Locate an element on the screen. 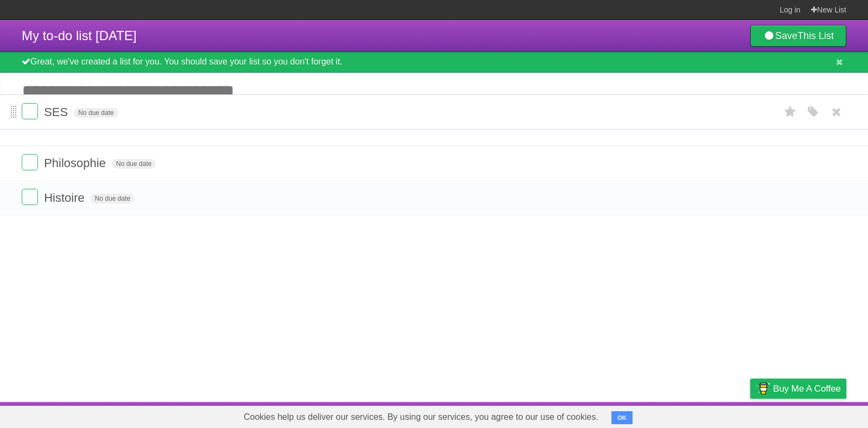 The width and height of the screenshot is (868, 428). span: Buy me a coffee is located at coordinates (807, 389).